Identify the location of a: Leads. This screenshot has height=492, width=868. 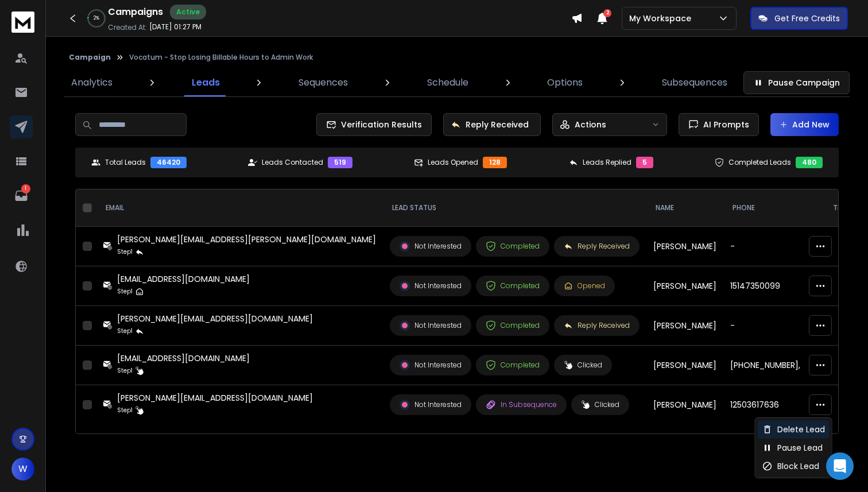
(206, 83).